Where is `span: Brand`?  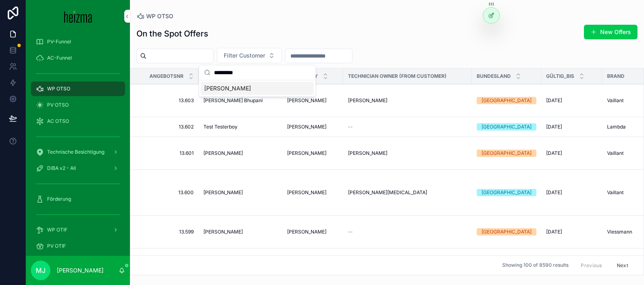 span: Brand is located at coordinates (615, 76).